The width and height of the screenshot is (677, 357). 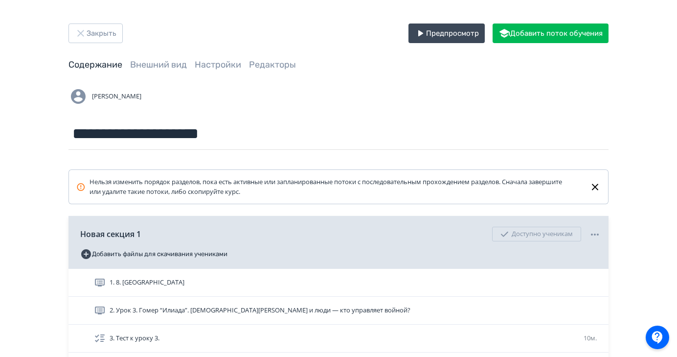 I want to click on span: 2. Урок 3. Гомер “Илиада”. Боги Олимпа и люди — кто управляет войной?, so click(x=260, y=310).